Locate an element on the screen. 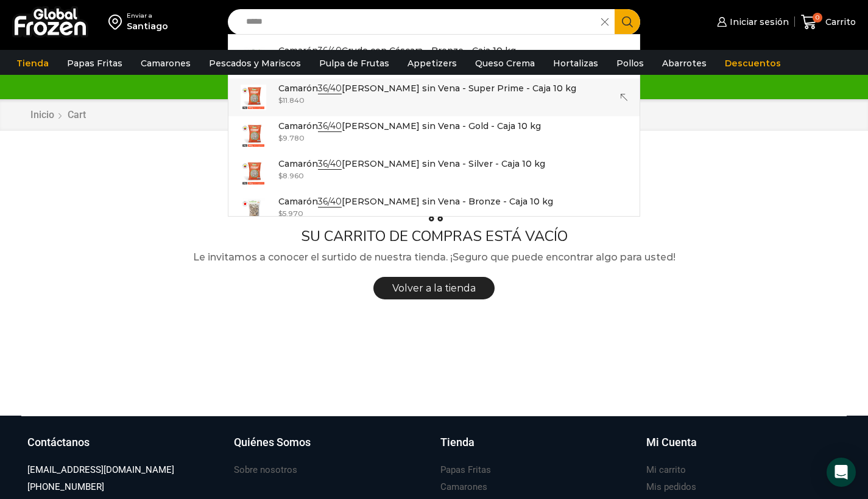  h3: Mi Cuenta is located at coordinates (671, 442).